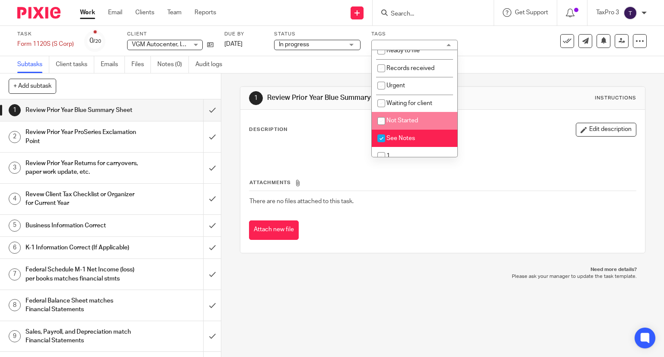 This screenshot has height=357, width=664. I want to click on p: Description, so click(268, 130).